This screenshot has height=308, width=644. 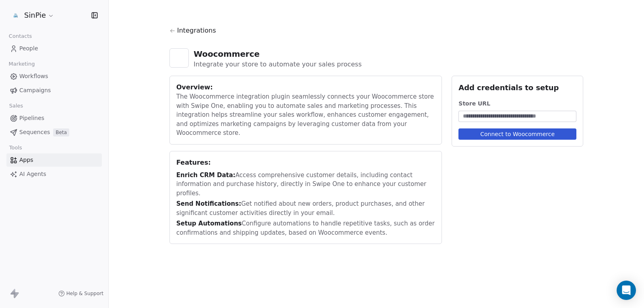 What do you see at coordinates (29, 48) in the screenshot?
I see `span: People` at bounding box center [29, 48].